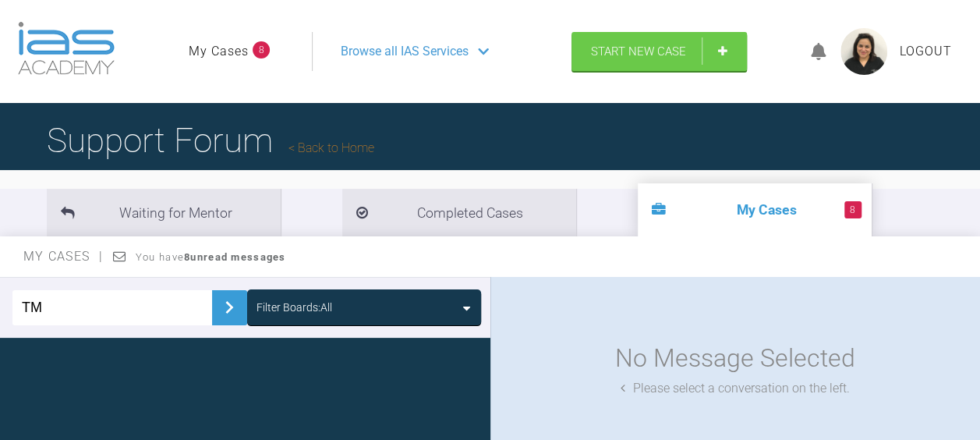  I want to click on h1: Support Forum, so click(210, 140).